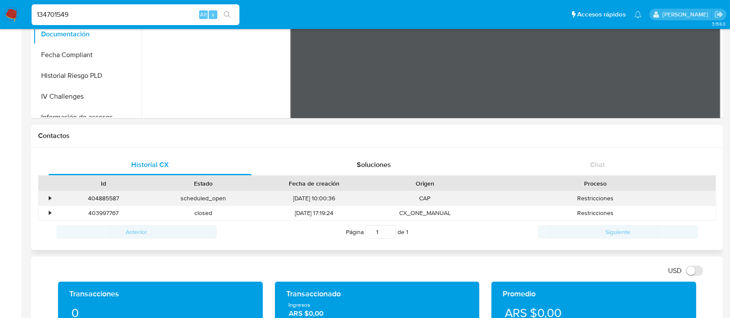 The height and width of the screenshot is (318, 730). I want to click on span: s, so click(213, 14).